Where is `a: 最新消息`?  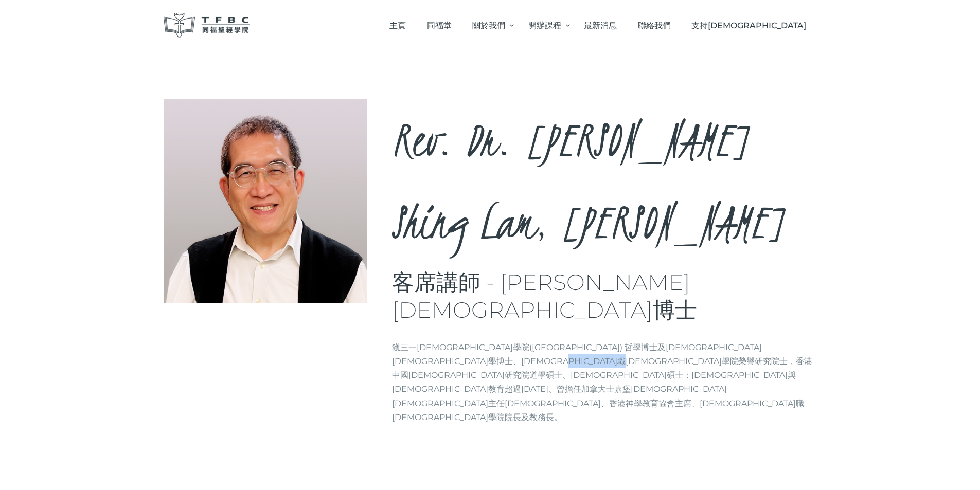
a: 最新消息 is located at coordinates (601, 25).